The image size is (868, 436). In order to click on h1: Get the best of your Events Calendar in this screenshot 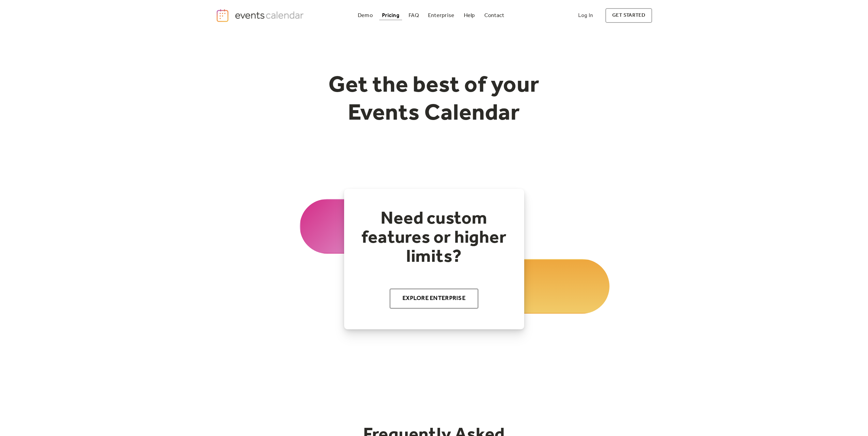, I will do `click(434, 99)`.